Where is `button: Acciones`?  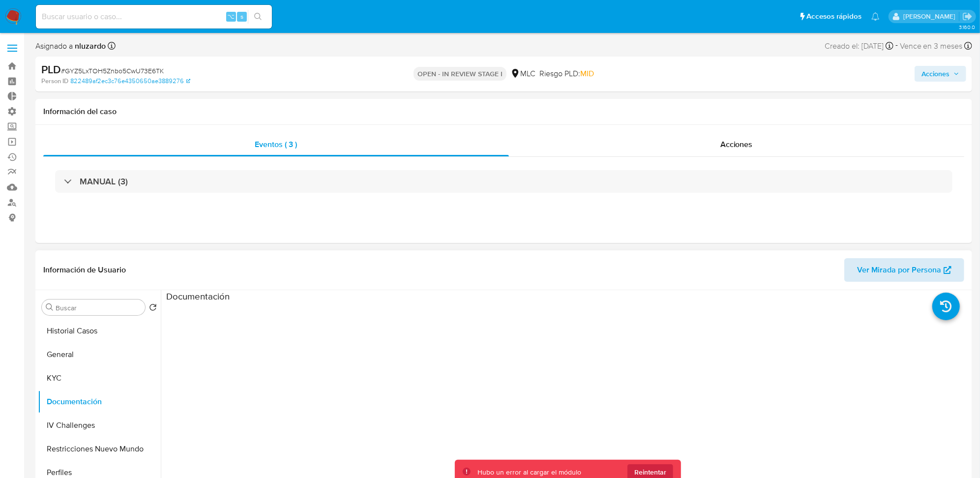 button: Acciones is located at coordinates (940, 73).